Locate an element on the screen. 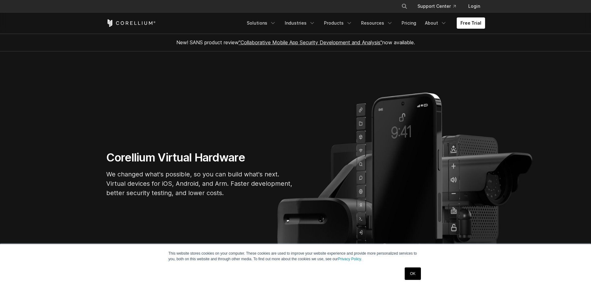 The height and width of the screenshot is (288, 591). span: New! SANS product review now available. is located at coordinates (296, 42).